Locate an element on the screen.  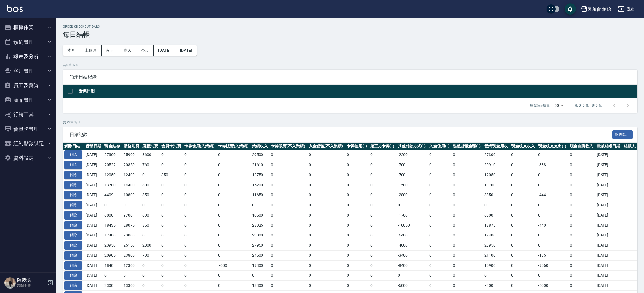
p: 共 32 筆, 1 / 1 is located at coordinates (350, 123).